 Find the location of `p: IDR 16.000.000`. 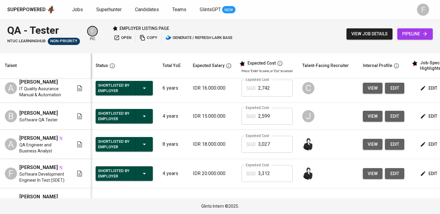

p: IDR 16.000.000 is located at coordinates (212, 88).